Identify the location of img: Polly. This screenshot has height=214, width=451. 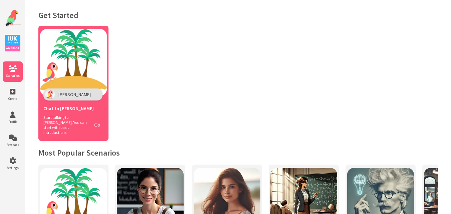
(50, 94).